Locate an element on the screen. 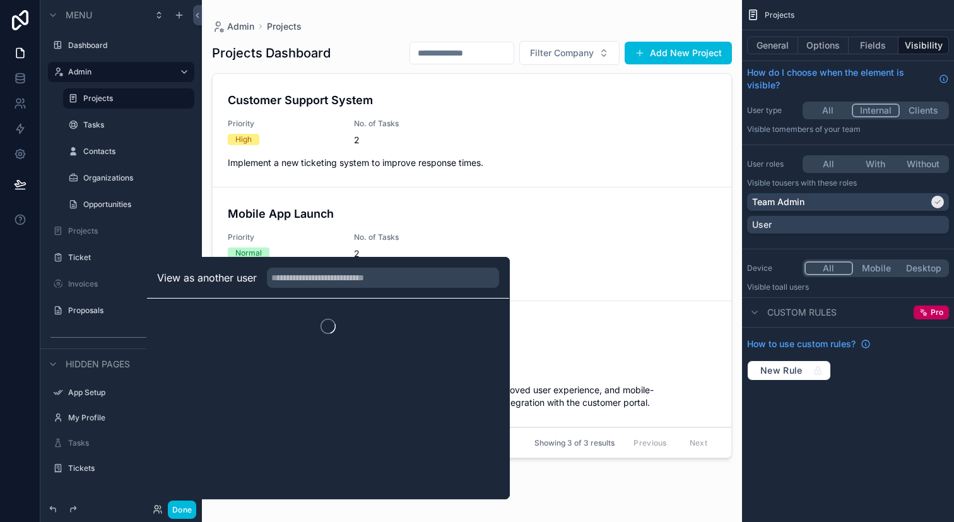 The height and width of the screenshot is (522, 954). button: General is located at coordinates (772, 45).